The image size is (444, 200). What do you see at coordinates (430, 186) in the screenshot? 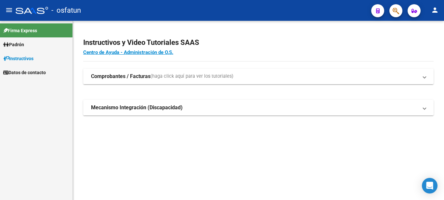
I see `div: Open Intercom Messenger` at bounding box center [430, 186].